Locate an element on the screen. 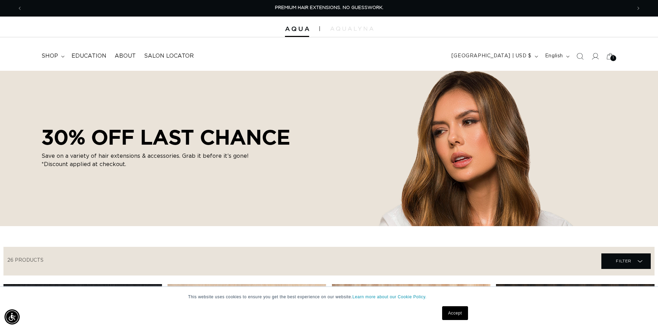 The width and height of the screenshot is (658, 329). summary: Search is located at coordinates (580, 56).